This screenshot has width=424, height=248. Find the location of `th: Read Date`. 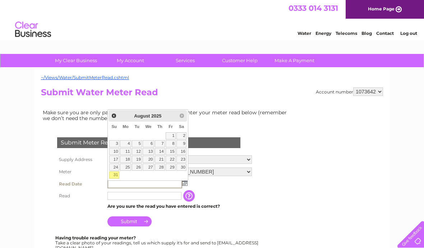

th: Read Date is located at coordinates (80, 184).